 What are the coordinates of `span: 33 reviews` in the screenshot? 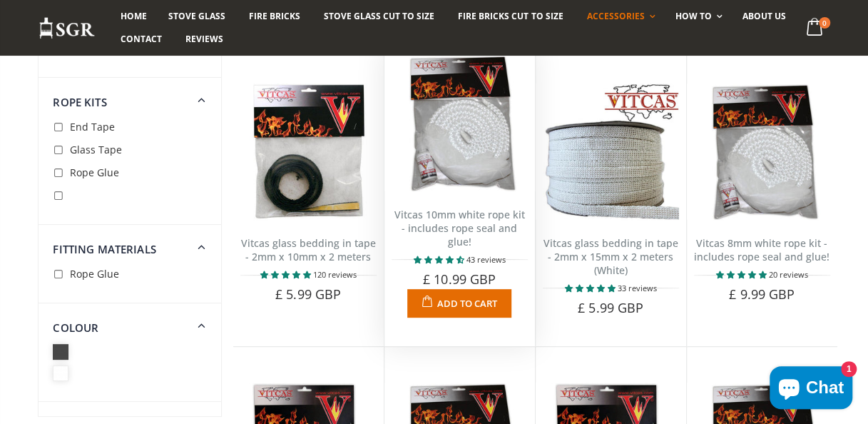 It's located at (637, 288).